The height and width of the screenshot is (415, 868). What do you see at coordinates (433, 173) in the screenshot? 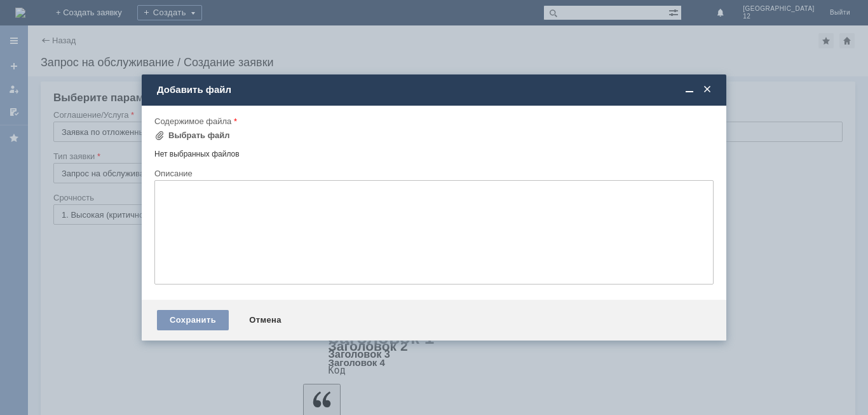
I see `div: Описание` at bounding box center [433, 173].